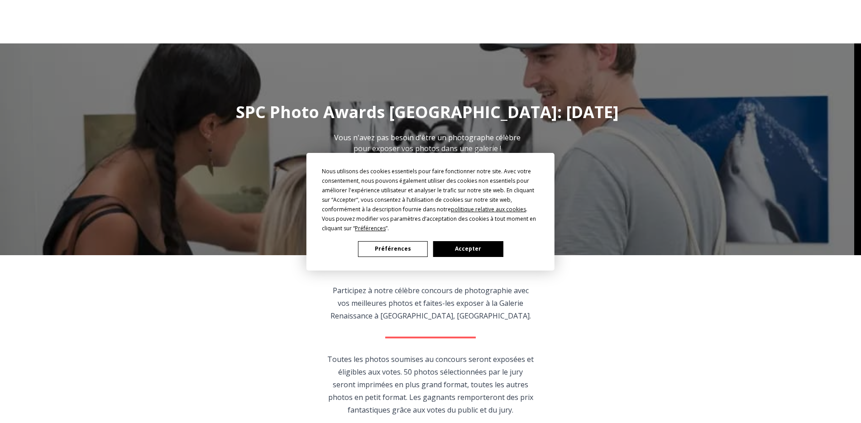 The height and width of the screenshot is (423, 861). Describe the element at coordinates (370, 228) in the screenshot. I see `span: Préférences` at that location.